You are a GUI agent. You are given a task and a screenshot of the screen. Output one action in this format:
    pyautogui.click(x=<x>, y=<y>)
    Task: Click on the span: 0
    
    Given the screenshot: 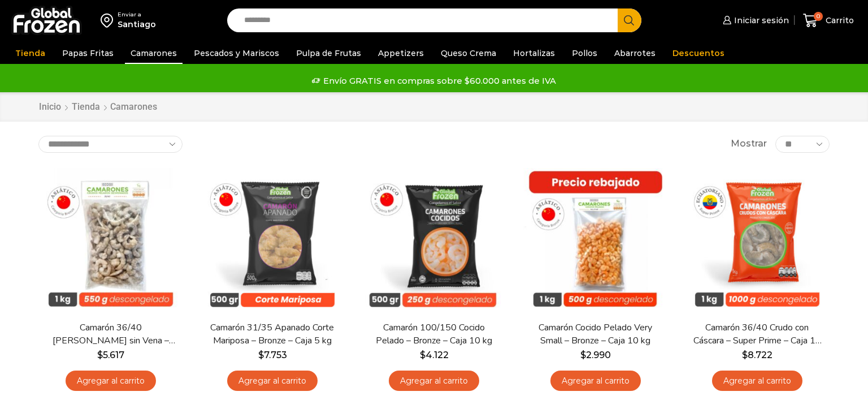 What is the action you would take?
    pyautogui.click(x=818, y=16)
    